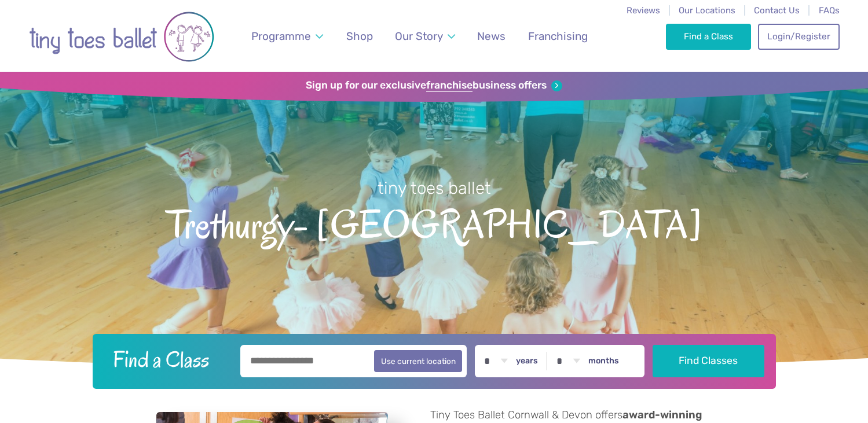 The height and width of the screenshot is (423, 868). Describe the element at coordinates (707, 11) in the screenshot. I see `a: Our Locations` at that location.